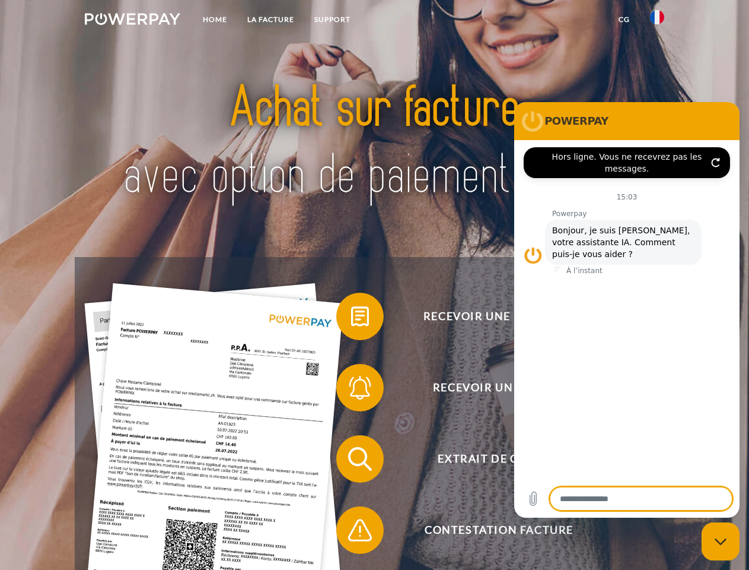 This screenshot has width=749, height=570. I want to click on a: Recevoir une facture ?, so click(491, 316).